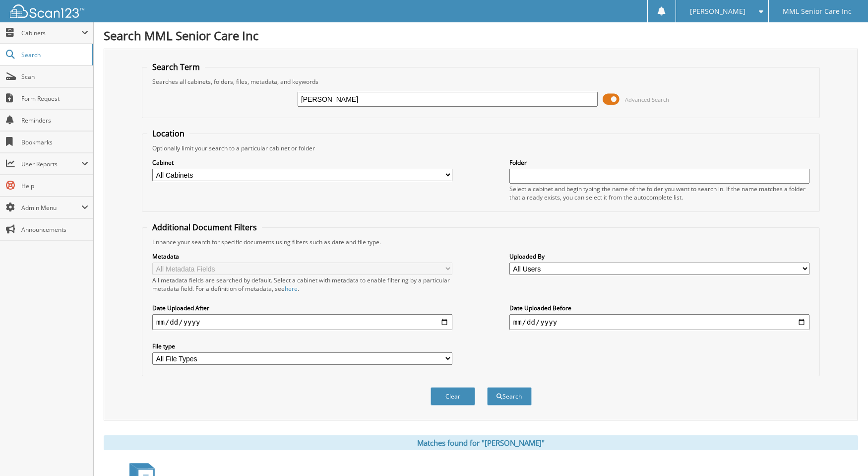  Describe the element at coordinates (55, 186) in the screenshot. I see `span: Help` at that location.